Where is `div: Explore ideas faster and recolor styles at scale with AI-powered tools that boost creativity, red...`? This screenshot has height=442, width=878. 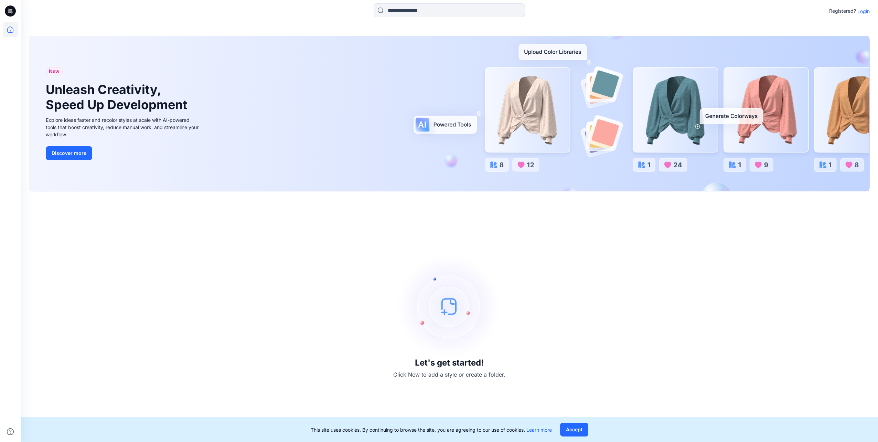
div: Explore ideas faster and recolor styles at scale with AI-powered tools that boost creativity, red... is located at coordinates (123, 127).